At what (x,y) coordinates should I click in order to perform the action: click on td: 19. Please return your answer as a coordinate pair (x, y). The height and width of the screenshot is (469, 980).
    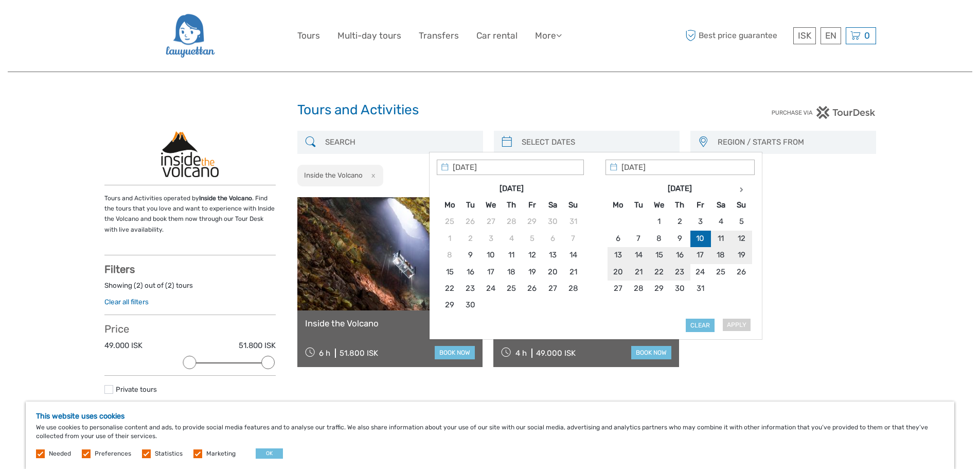
    Looking at the image, I should click on (532, 272).